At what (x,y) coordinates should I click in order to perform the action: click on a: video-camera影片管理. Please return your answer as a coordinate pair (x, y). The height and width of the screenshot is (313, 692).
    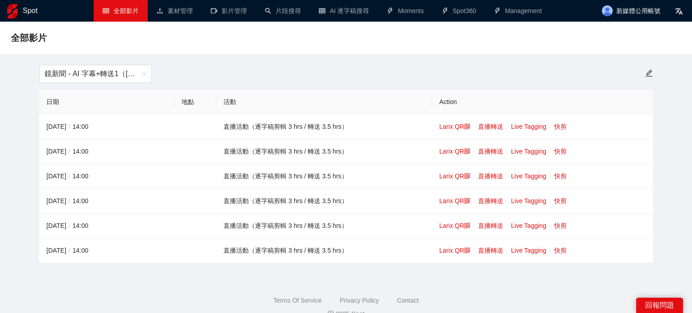
    Looking at the image, I should click on (229, 11).